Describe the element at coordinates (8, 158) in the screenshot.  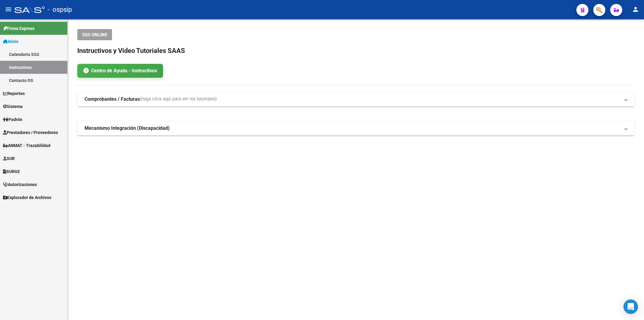
I see `span: SUR` at that location.